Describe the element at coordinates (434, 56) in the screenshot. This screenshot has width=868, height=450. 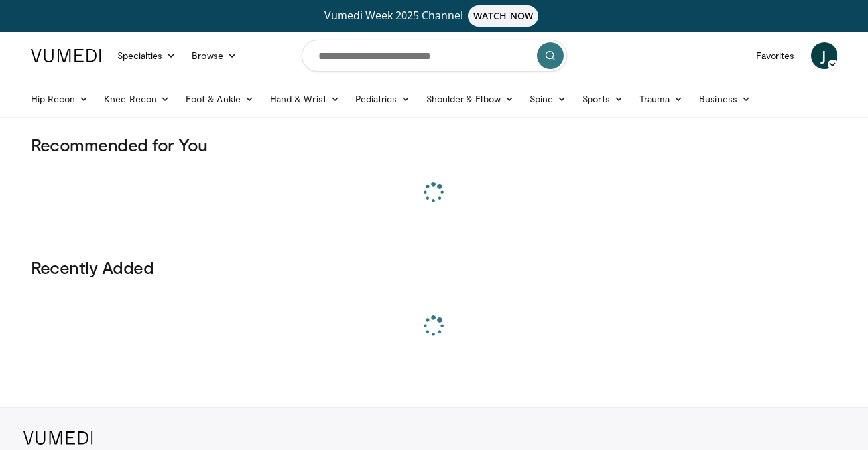
I see `input: Search topics, interventions` at that location.